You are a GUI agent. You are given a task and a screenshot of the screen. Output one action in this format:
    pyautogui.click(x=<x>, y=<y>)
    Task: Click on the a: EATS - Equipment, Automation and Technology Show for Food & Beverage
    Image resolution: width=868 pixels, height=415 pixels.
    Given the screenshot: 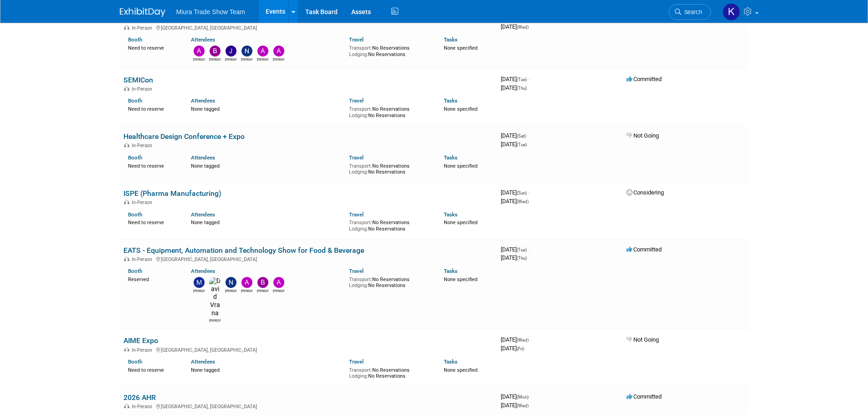 What is the action you would take?
    pyautogui.click(x=244, y=250)
    